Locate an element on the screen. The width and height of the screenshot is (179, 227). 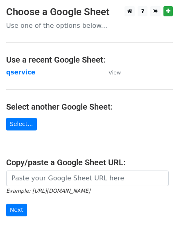
a: qservice is located at coordinates (20, 72).